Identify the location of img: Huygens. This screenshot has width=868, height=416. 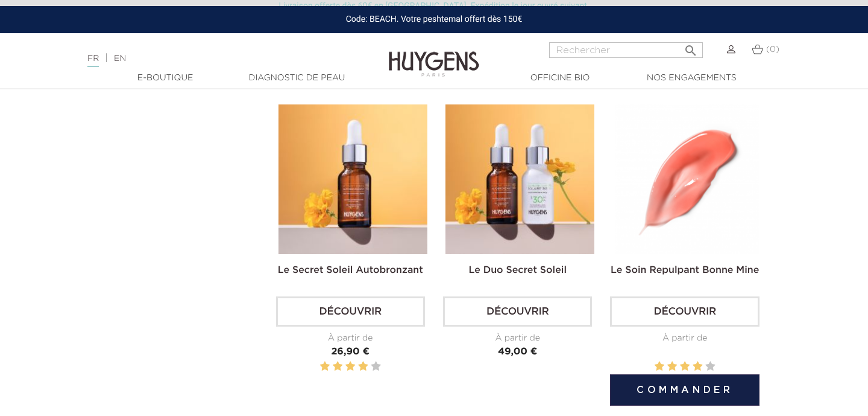
(434, 55).